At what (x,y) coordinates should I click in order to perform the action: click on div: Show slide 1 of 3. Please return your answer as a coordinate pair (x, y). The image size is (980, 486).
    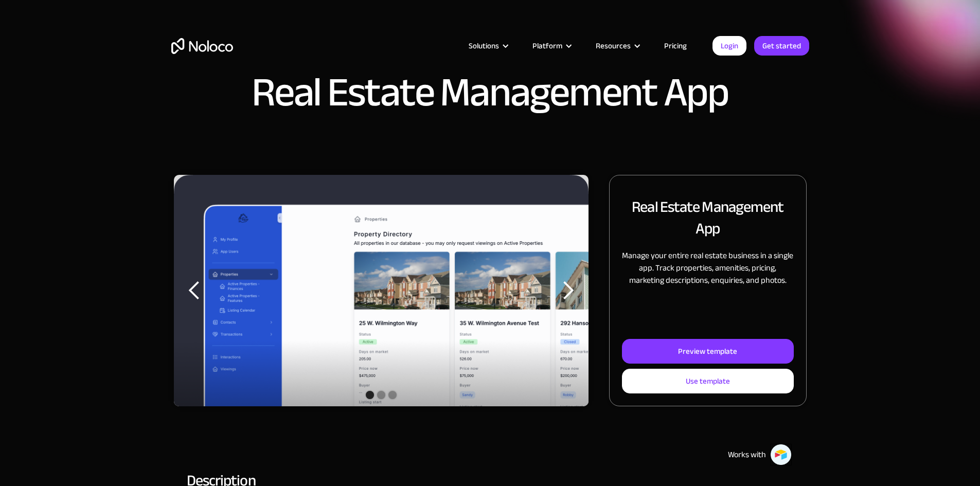
    Looking at the image, I should click on (370, 395).